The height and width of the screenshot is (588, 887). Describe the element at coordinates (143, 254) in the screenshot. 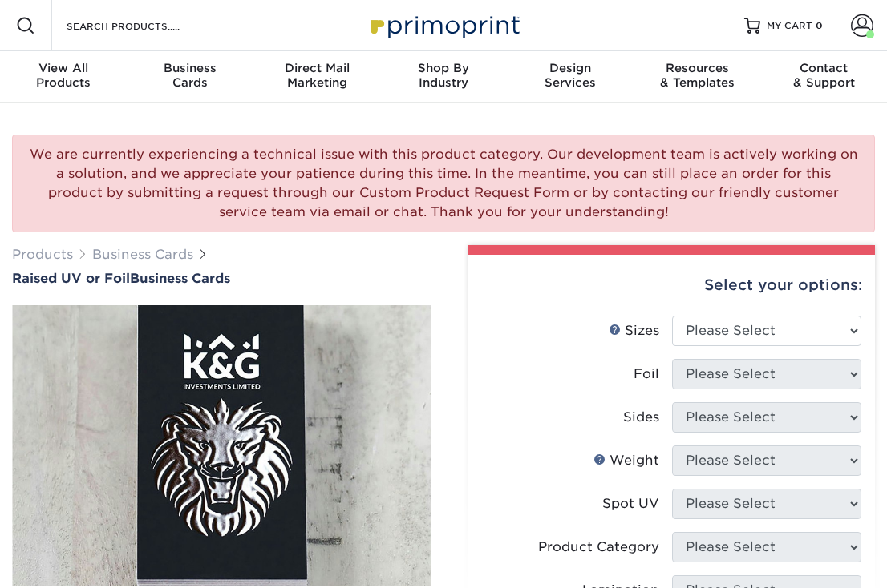

I see `a: Business Cards` at that location.